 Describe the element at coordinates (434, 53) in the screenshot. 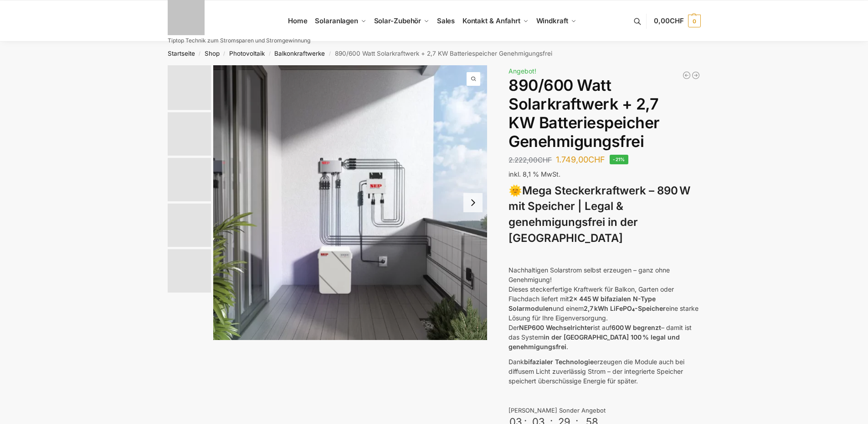

I see `nav: Breadcrumb` at that location.